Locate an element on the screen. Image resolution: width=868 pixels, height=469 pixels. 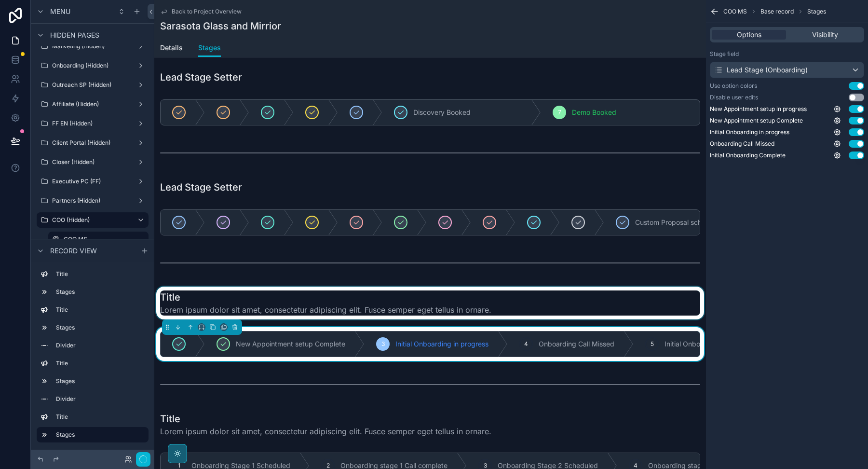
span: 5 is located at coordinates (652, 344).